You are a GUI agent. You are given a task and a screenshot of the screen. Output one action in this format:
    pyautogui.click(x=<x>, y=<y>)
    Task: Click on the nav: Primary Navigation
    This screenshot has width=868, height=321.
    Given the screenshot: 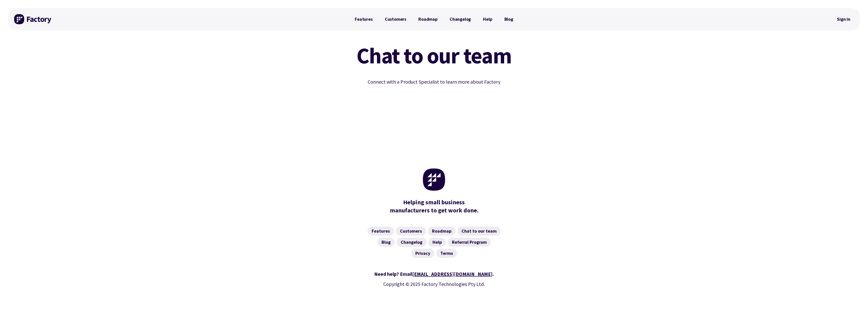 What is the action you would take?
    pyautogui.click(x=434, y=19)
    